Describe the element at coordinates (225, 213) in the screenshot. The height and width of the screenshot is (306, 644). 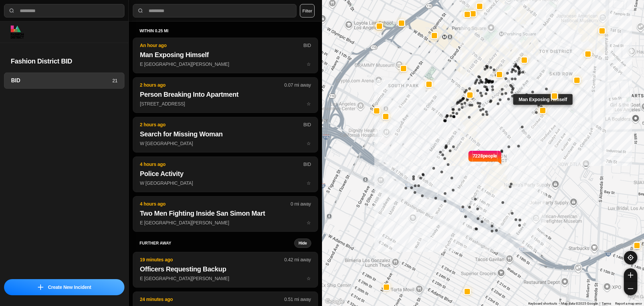
I see `h2: Two Men Fighting Inside San Simon Mart` at that location.